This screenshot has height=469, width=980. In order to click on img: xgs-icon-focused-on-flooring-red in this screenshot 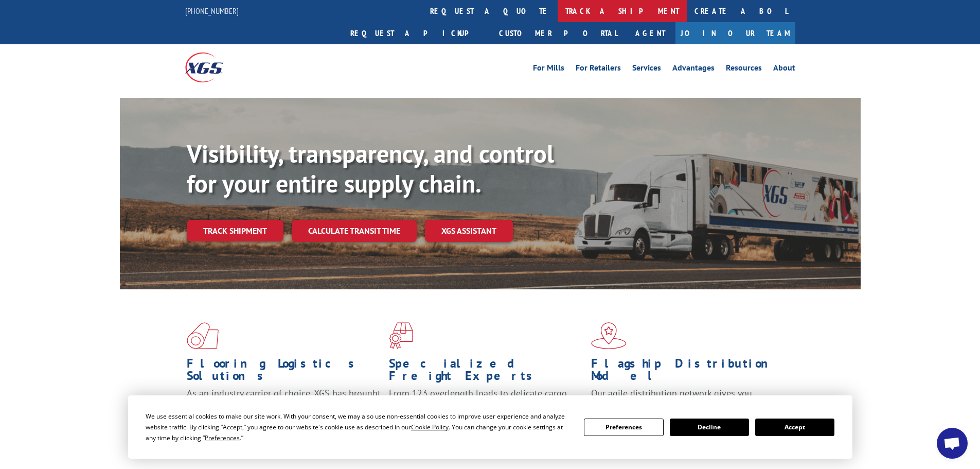, I will do `click(400, 335)`.